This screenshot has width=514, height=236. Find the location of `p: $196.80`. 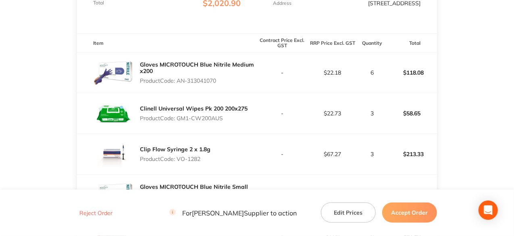

p: $196.80 is located at coordinates (412, 195).